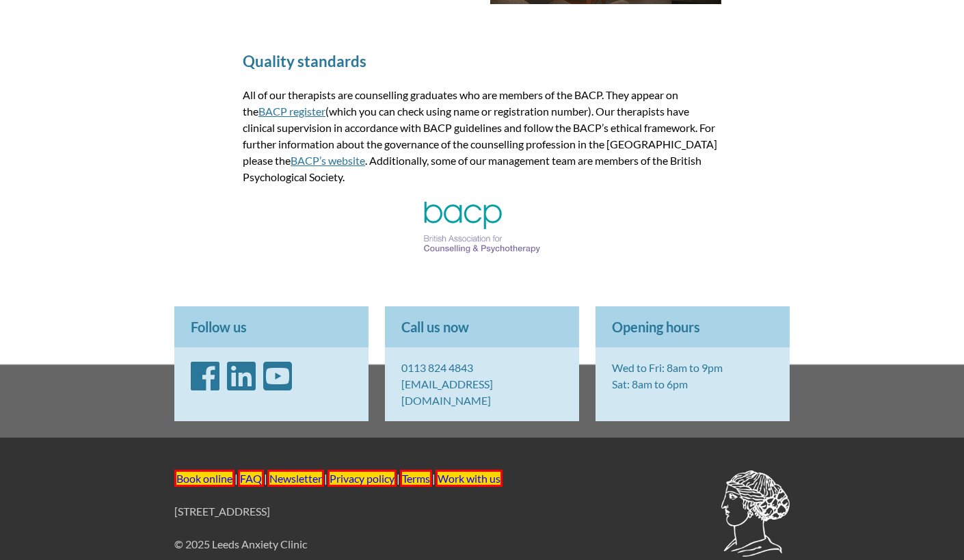 The width and height of the screenshot is (964, 560). Describe the element at coordinates (292, 111) in the screenshot. I see `a: BACP register` at that location.